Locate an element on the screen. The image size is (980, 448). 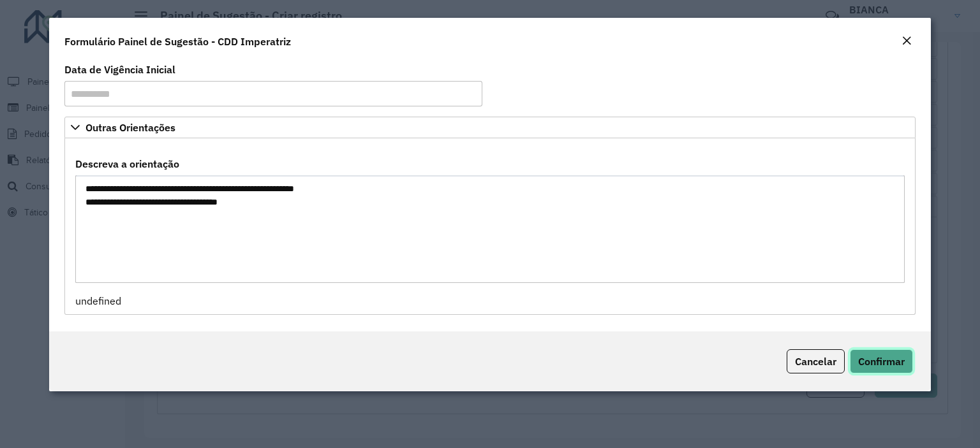
em: Fechar is located at coordinates (906, 41).